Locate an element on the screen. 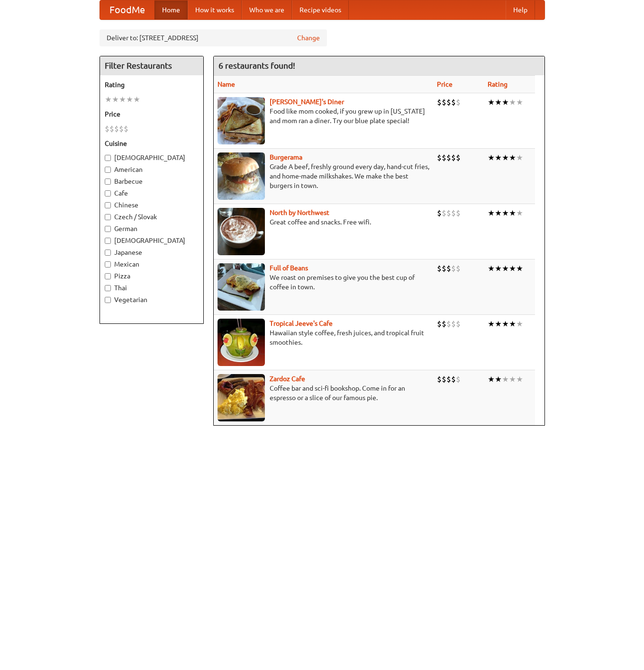 Image resolution: width=644 pixels, height=670 pixels. a: Help is located at coordinates (520, 10).